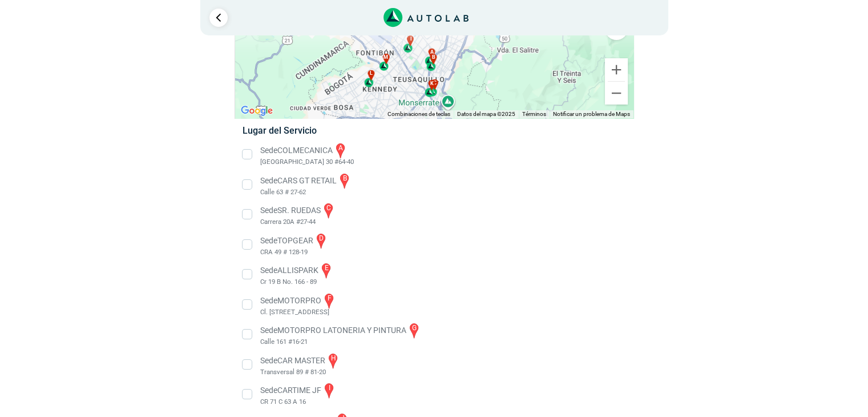  Describe the element at coordinates (617, 70) in the screenshot. I see `button: Ampliar` at that location.